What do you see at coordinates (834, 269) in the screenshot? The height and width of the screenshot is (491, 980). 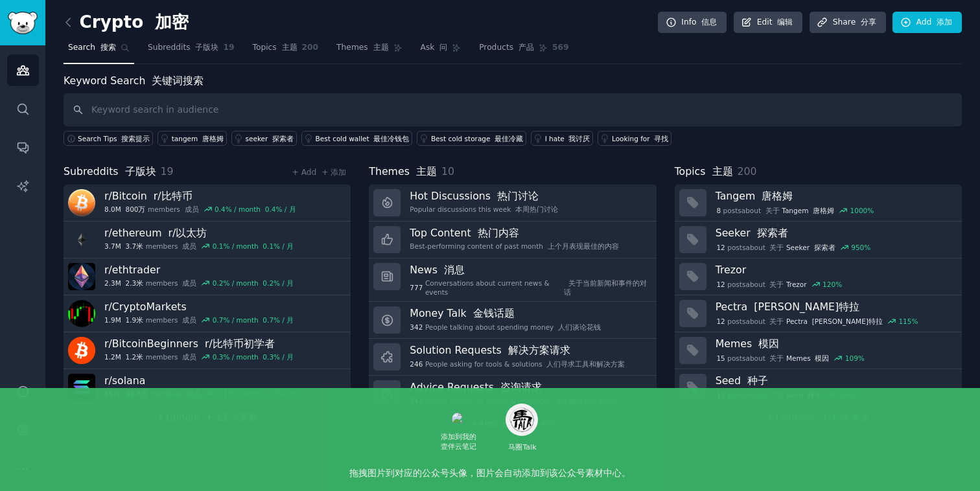 I see `h3: Trezor` at bounding box center [834, 269].